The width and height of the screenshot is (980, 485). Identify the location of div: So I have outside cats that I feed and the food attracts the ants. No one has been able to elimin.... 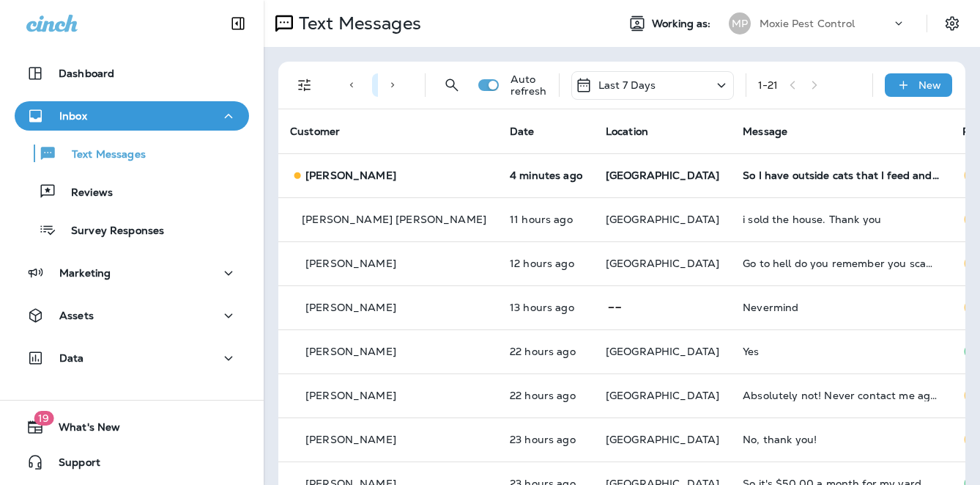
(841, 175).